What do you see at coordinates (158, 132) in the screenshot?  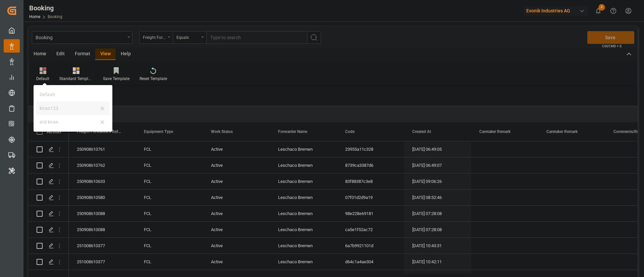 I see `span: Equipment Type` at bounding box center [158, 132].